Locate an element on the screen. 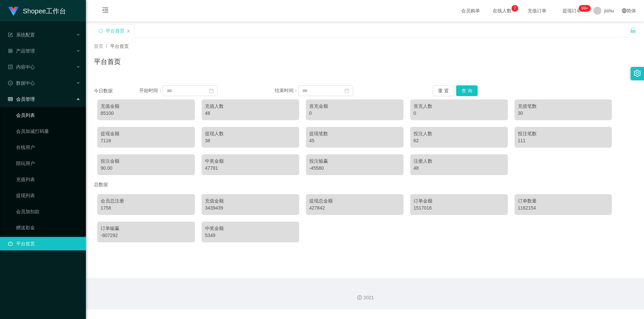  div: 1758 is located at coordinates (146, 208).